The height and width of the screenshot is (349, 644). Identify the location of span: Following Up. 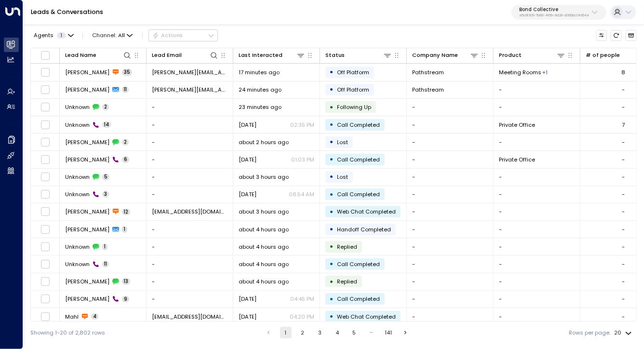
(354, 107).